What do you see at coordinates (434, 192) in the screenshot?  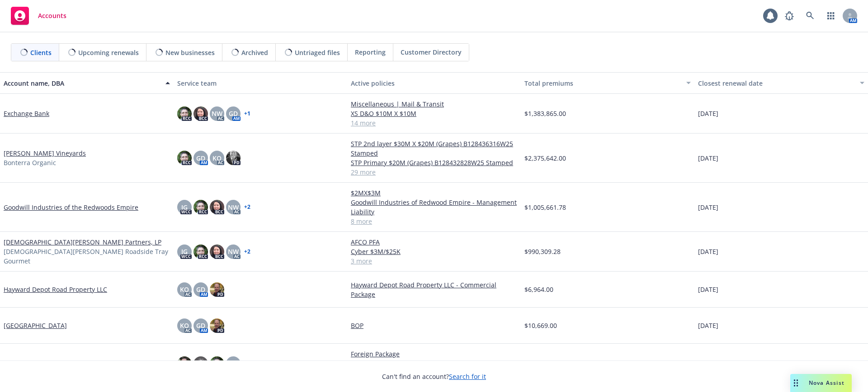 I see `a: $2MX$3M` at bounding box center [434, 192].